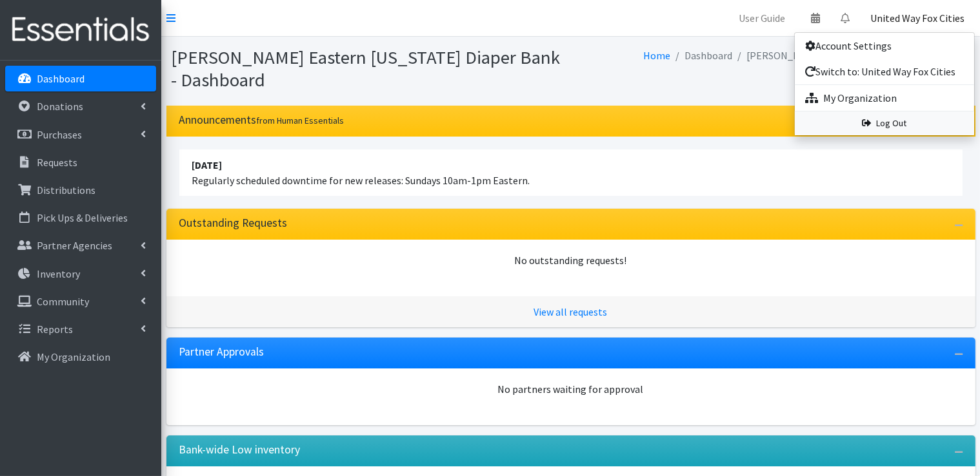  What do you see at coordinates (884, 123) in the screenshot?
I see `a: Log Out` at bounding box center [884, 123].